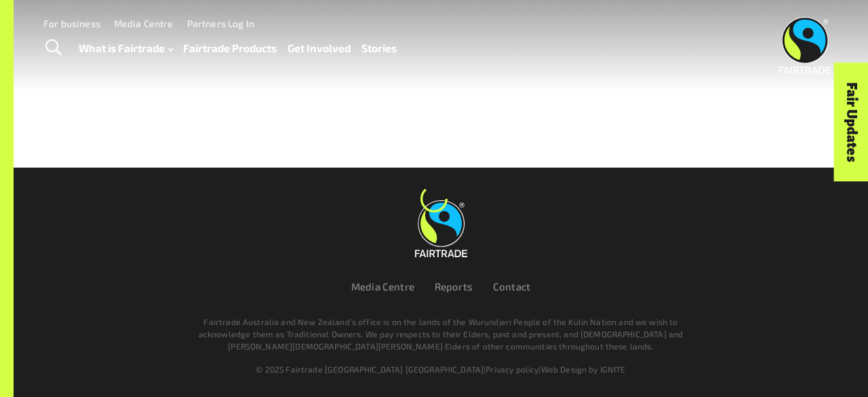 This screenshot has height=397, width=868. I want to click on a: Privacy policy, so click(512, 369).